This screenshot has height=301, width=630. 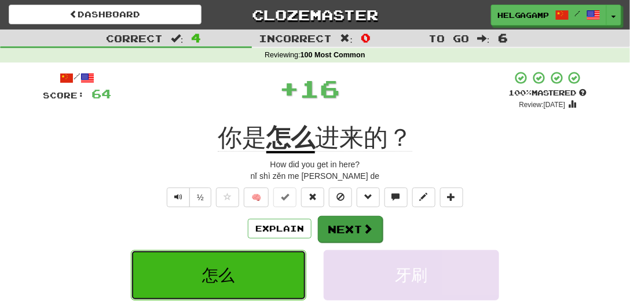 I want to click on button: Reset to 0% Mastered (alt+r), so click(x=313, y=198).